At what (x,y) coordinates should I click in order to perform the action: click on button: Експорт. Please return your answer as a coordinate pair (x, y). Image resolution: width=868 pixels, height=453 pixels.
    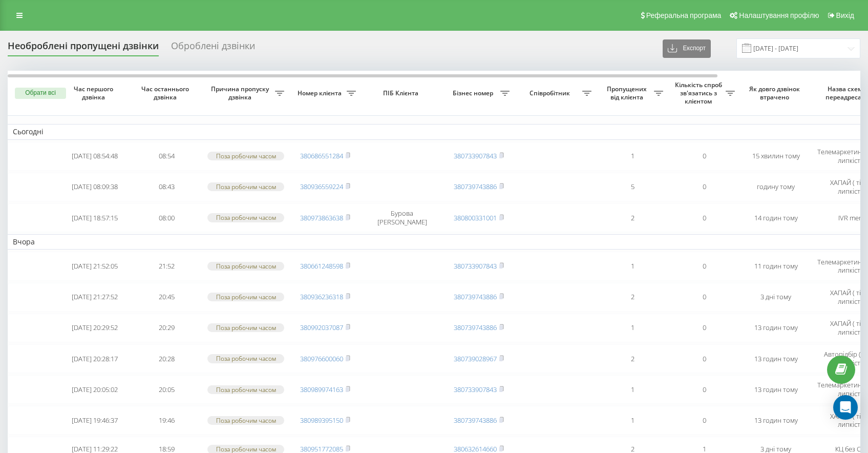
    Looking at the image, I should click on (687, 49).